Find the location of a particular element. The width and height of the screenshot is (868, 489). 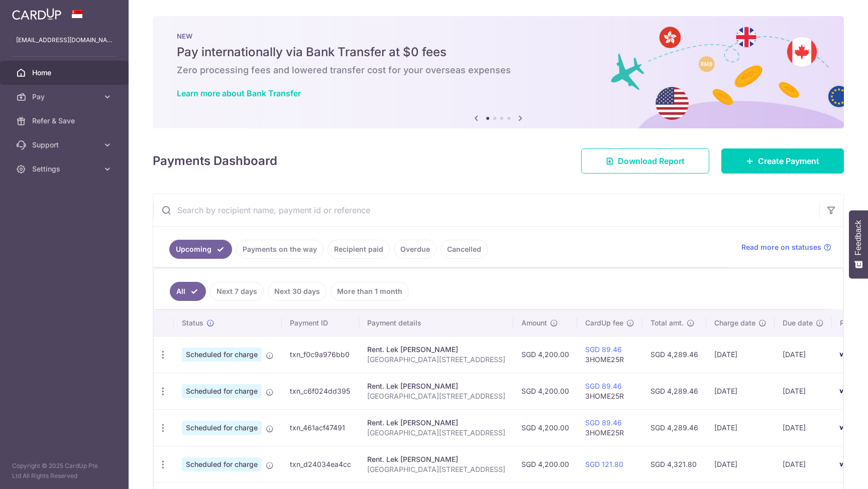

span: Home is located at coordinates (65, 73).